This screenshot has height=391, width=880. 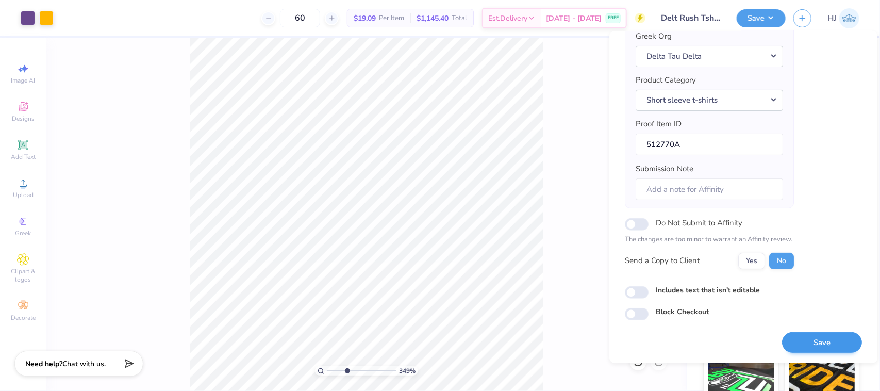 What do you see at coordinates (663, 260) in the screenshot?
I see `div: Send a Copy to Client` at bounding box center [663, 260].